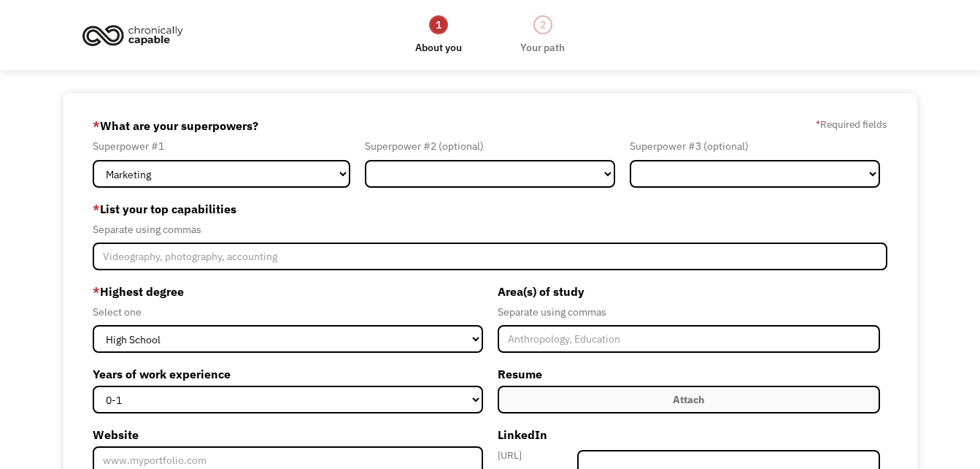 The height and width of the screenshot is (469, 980). Describe the element at coordinates (689, 373) in the screenshot. I see `label: Resume` at that location.